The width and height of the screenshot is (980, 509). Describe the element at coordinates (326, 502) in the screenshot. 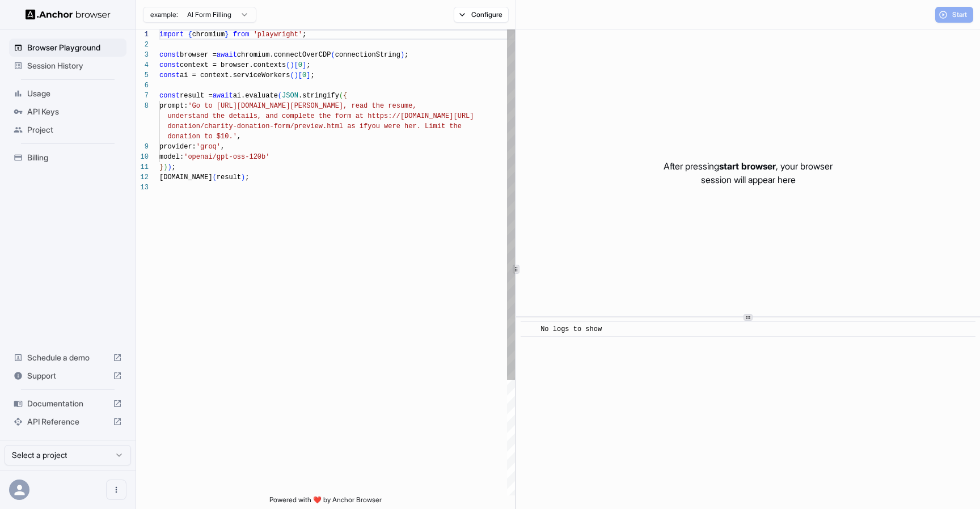

I see `span: Powered with ❤️ by Anchor Browser` at that location.